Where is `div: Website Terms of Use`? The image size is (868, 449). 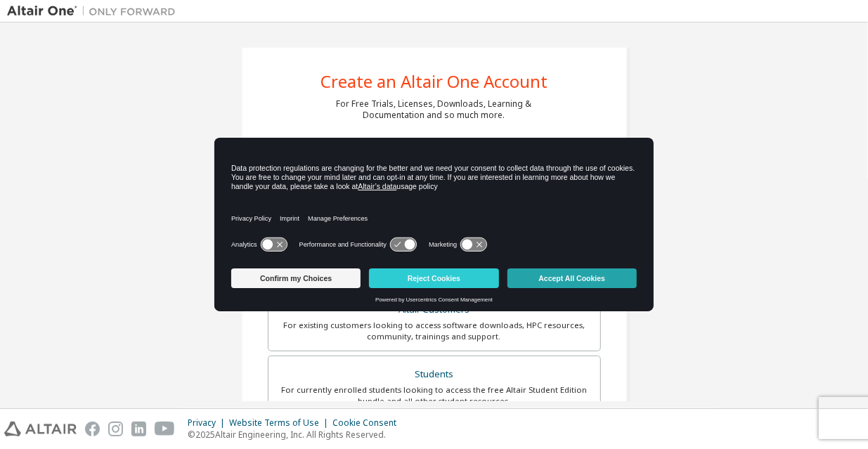
div: Website Terms of Use is located at coordinates (280, 423).